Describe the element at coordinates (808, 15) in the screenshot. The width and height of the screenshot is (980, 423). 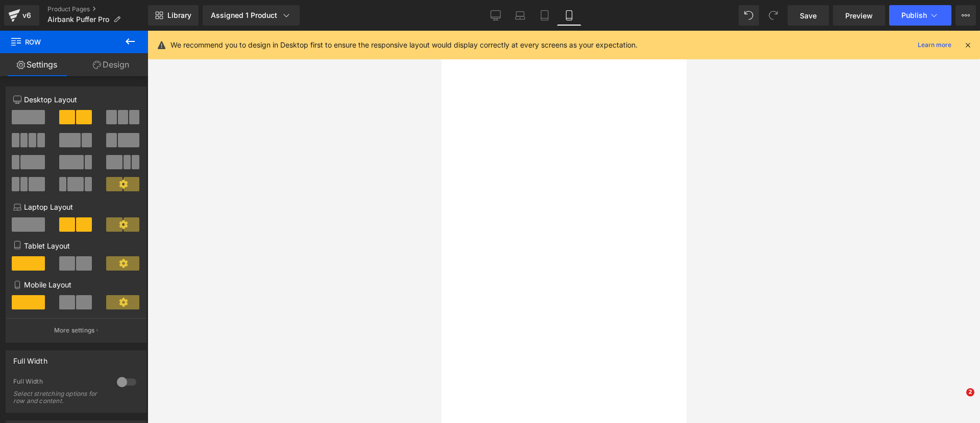
I see `span: Save` at that location.